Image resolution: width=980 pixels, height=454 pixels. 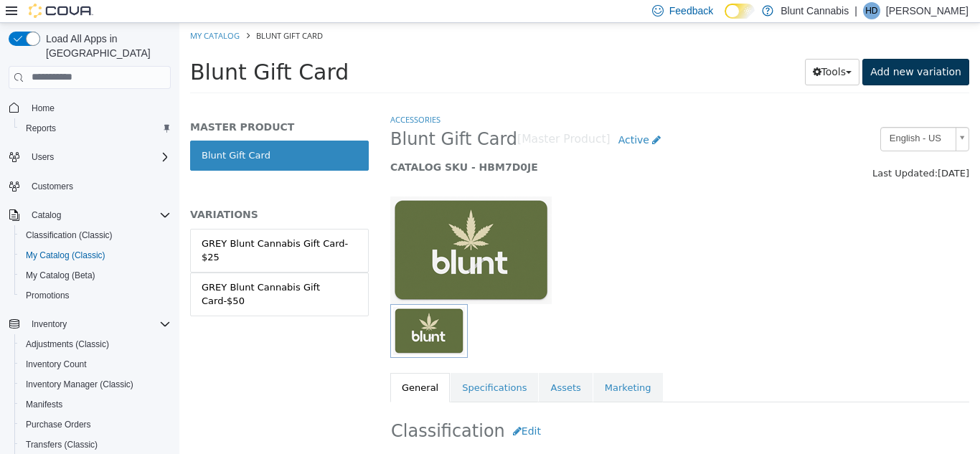 What do you see at coordinates (100, 104) in the screenshot?
I see `h5: MASTER PRODUCT` at bounding box center [100, 104].